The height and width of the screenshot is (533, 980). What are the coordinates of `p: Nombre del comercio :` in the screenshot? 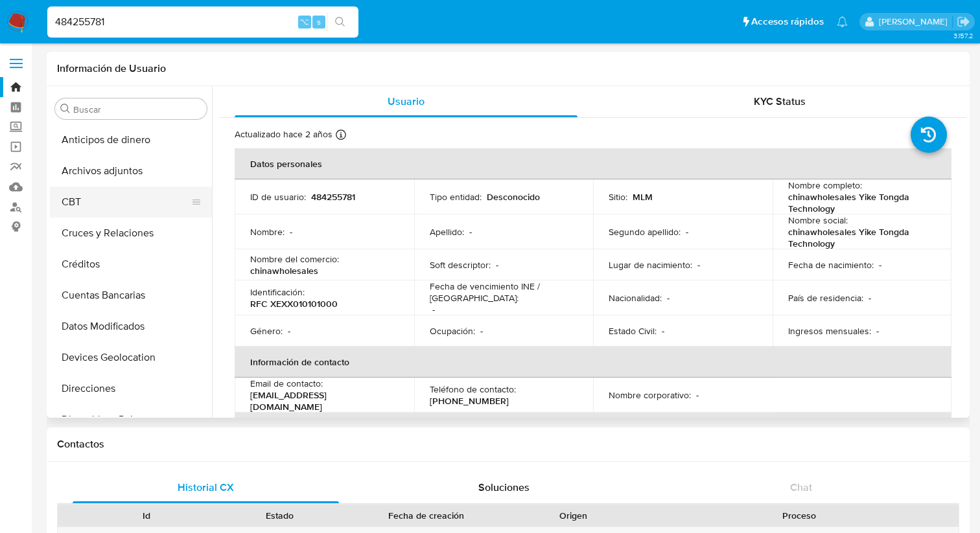 It's located at (294, 260).